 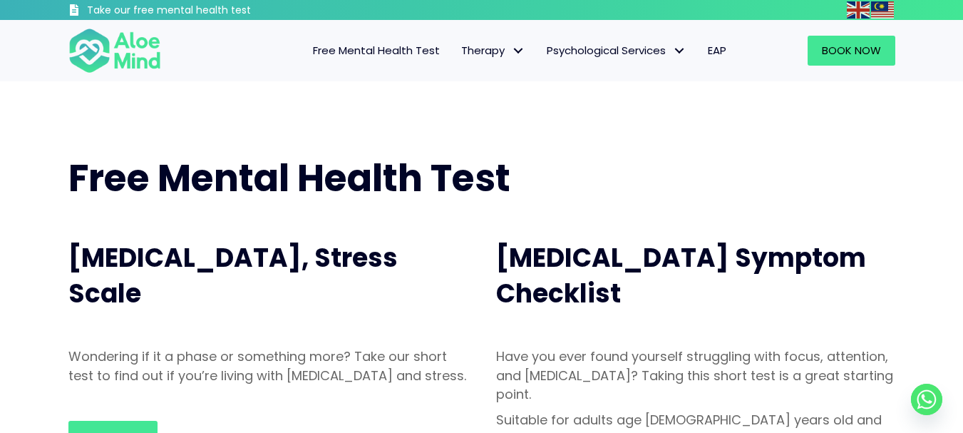 What do you see at coordinates (882, 10) in the screenshot?
I see `img: ms` at bounding box center [882, 10].